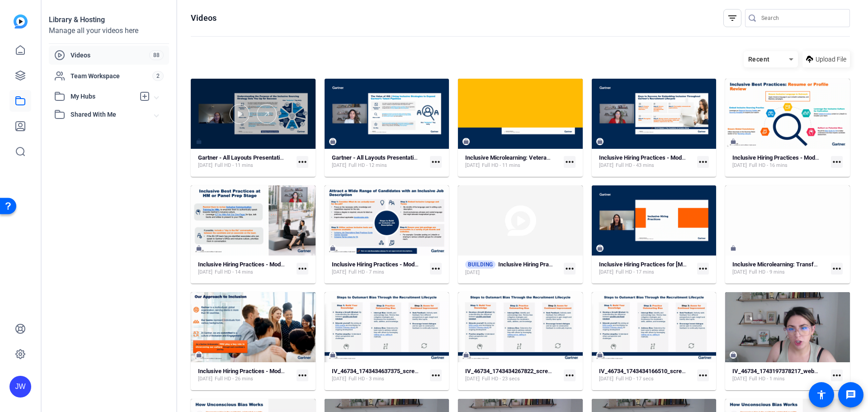 Image resolution: width=868 pixels, height=412 pixels. What do you see at coordinates (779, 371) in the screenshot?
I see `strong: IV_46734_1743197378217_webcam` at bounding box center [779, 371].